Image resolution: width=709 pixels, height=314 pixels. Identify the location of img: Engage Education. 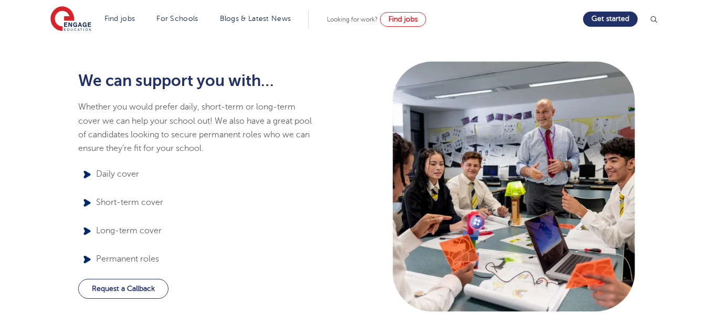
(71, 19).